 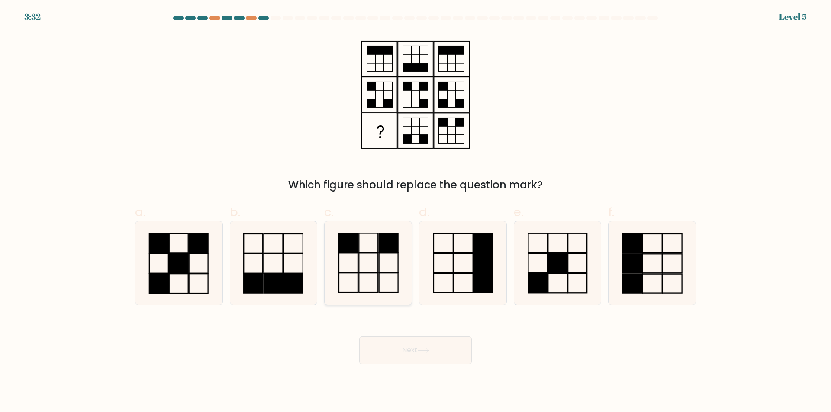 I want to click on div: Level 5, so click(x=793, y=17).